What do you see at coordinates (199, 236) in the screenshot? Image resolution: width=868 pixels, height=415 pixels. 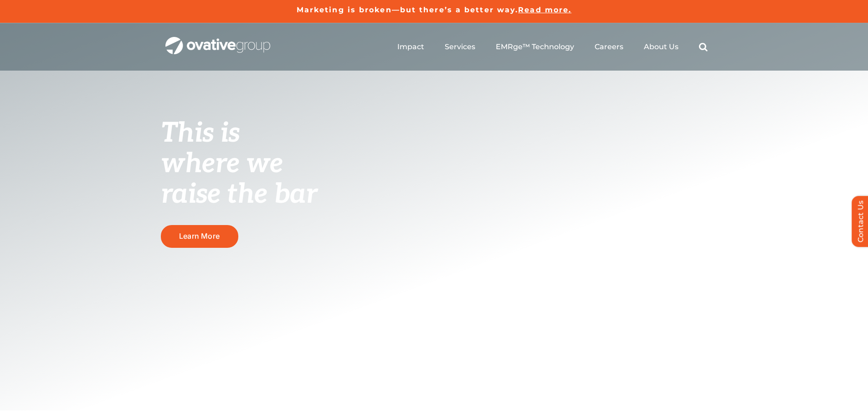 I see `span: Learn More` at bounding box center [199, 236].